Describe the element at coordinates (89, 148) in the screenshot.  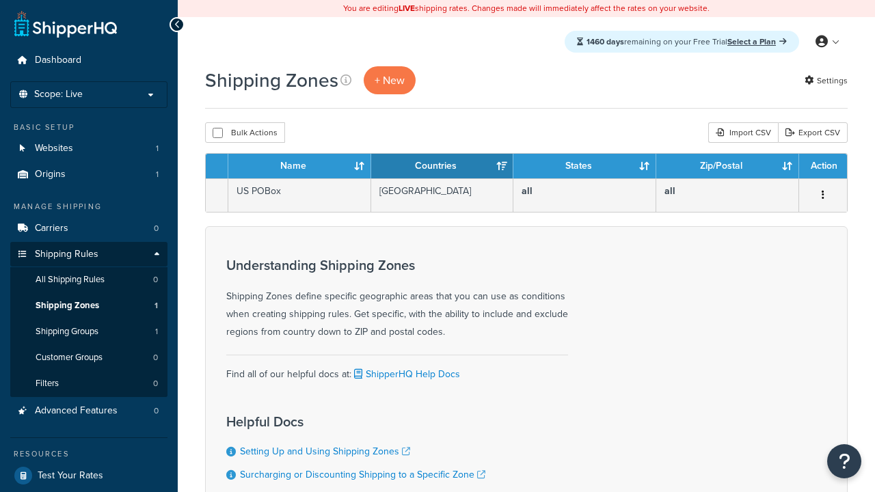
I see `a: Websites 1` at that location.